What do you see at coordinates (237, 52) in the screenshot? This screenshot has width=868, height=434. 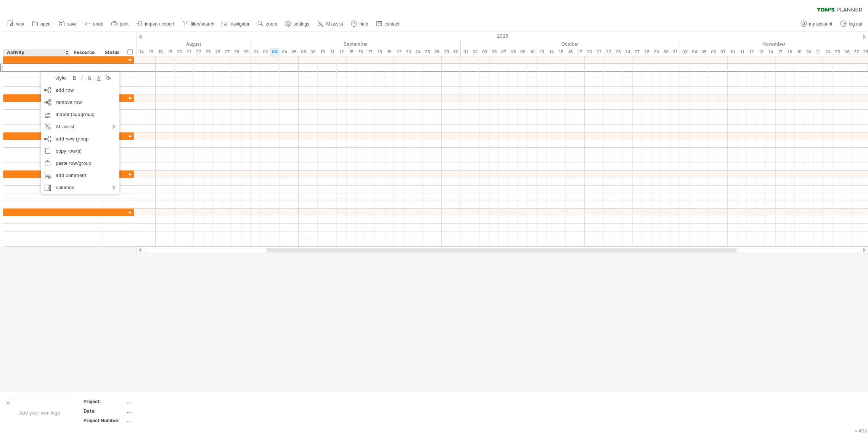 I see `div: Thursday, 28 August 2025` at bounding box center [237, 52].